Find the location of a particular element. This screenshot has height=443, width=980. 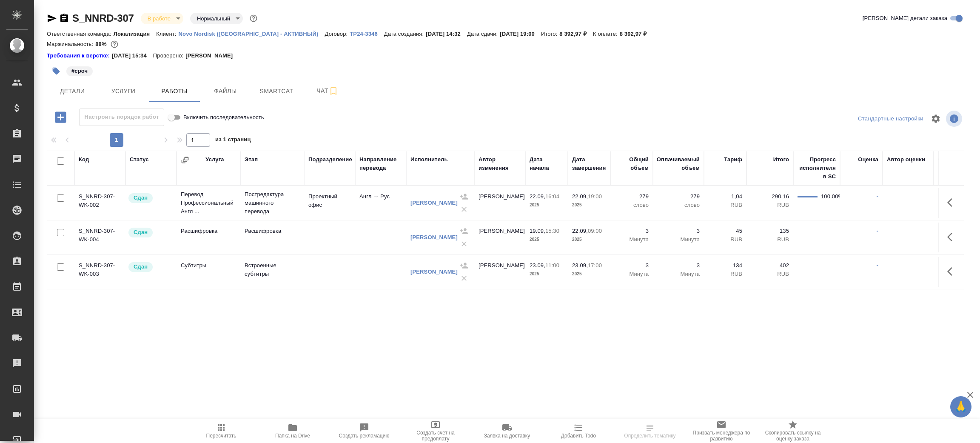

button: Здесь прячутся важные кнопки is located at coordinates (952, 202).